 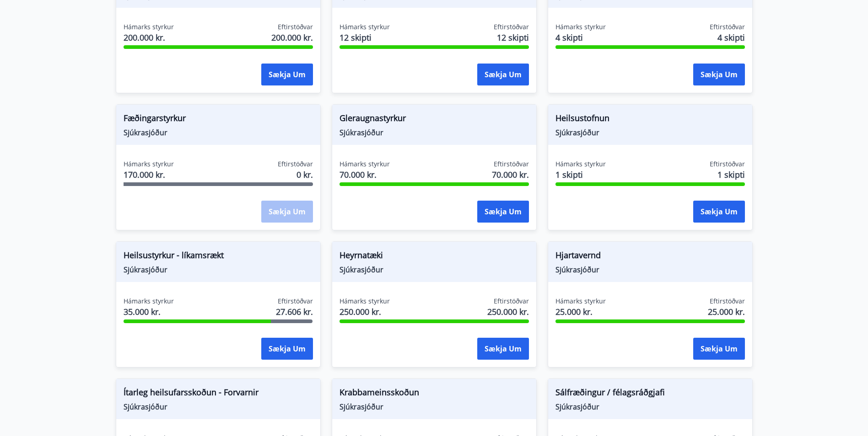 I want to click on span: Gleraugnastyrkur, so click(x=434, y=120).